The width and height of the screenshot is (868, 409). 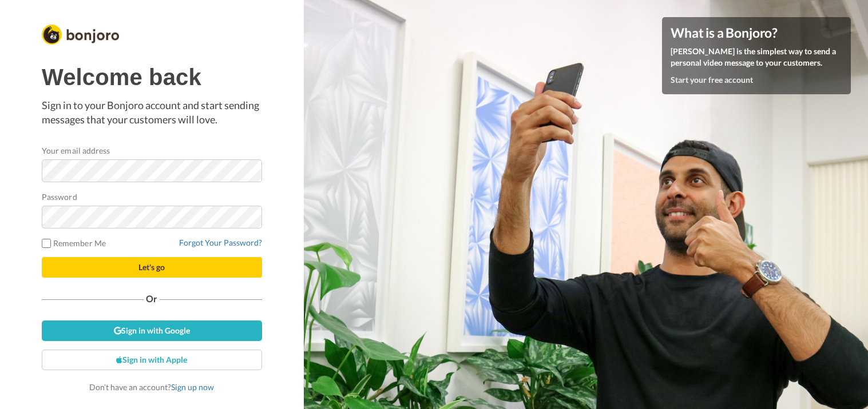 What do you see at coordinates (151, 77) in the screenshot?
I see `h1: Welcome back` at bounding box center [151, 77].